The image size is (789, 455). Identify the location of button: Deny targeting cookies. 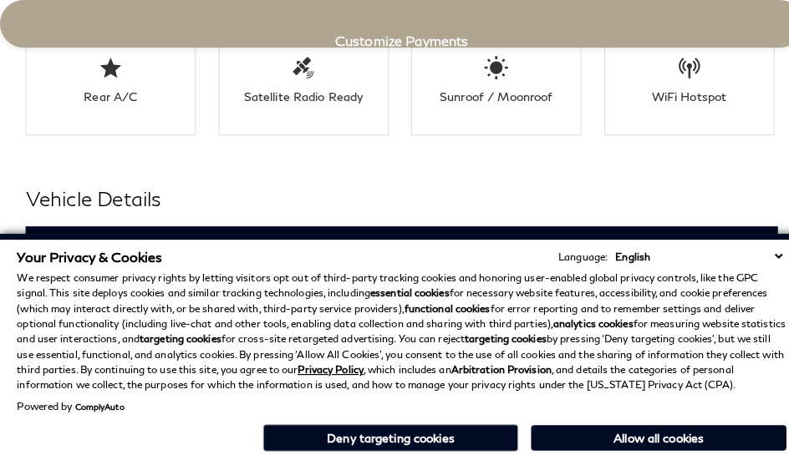
(384, 430).